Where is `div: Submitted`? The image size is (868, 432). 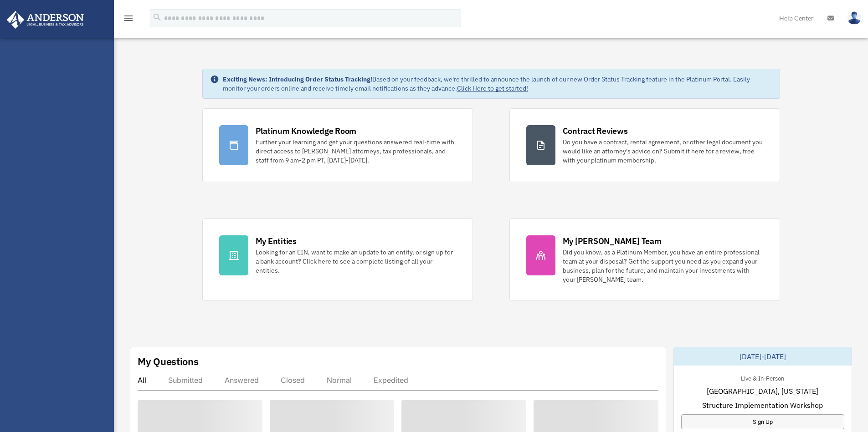 div: Submitted is located at coordinates (186, 380).